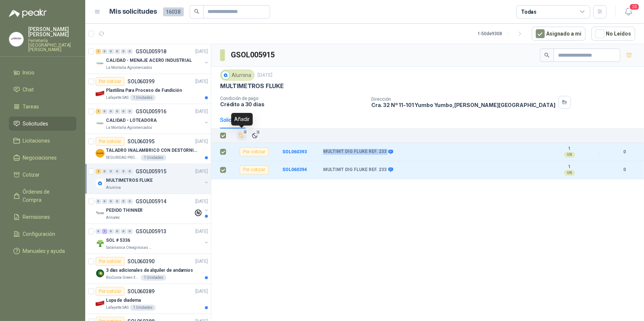  Describe the element at coordinates (43, 107) in the screenshot. I see `a: Tareas` at that location.